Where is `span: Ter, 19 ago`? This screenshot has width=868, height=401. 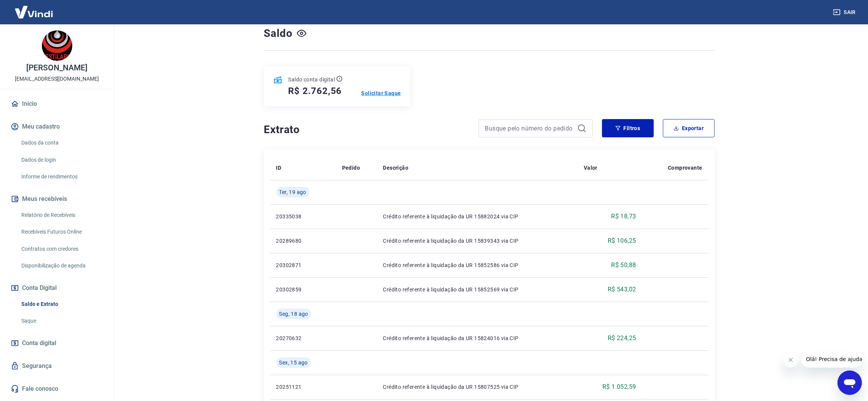 span: Ter, 19 ago is located at coordinates (293, 192).